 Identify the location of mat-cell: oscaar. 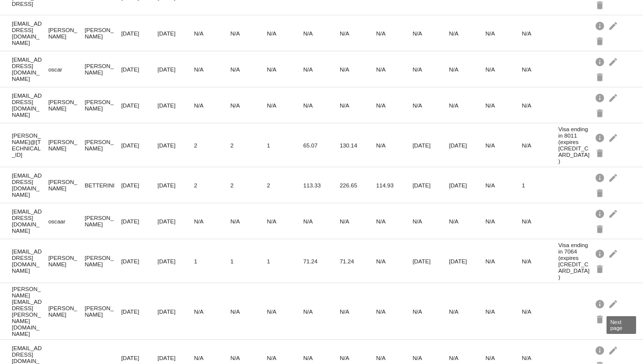
(67, 221).